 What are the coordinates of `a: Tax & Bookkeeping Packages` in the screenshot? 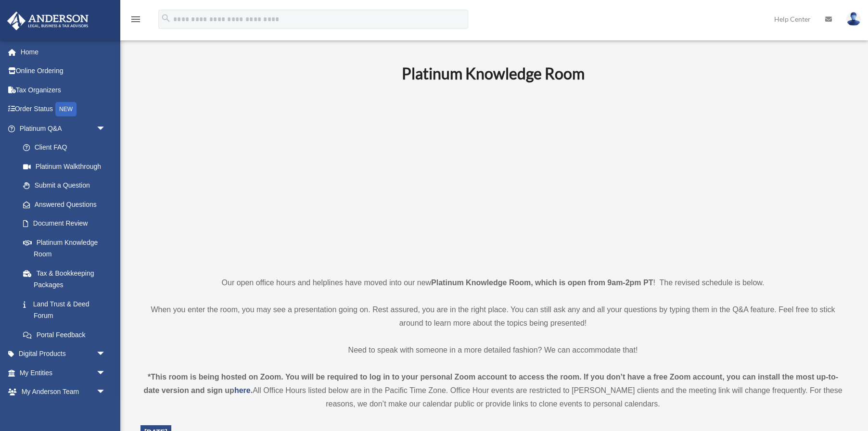 It's located at (67, 279).